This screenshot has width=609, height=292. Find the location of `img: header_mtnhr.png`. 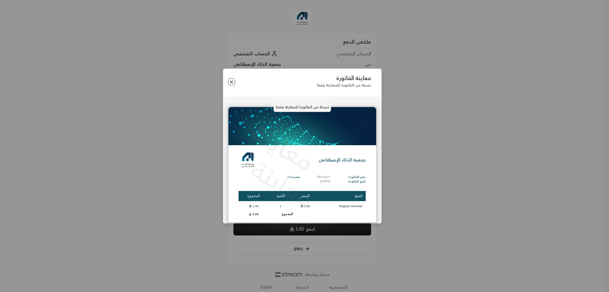

img: header_mtnhr.png is located at coordinates (302, 126).